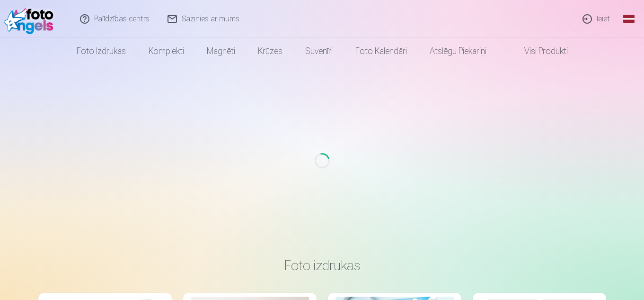 This screenshot has width=644, height=300. What do you see at coordinates (458, 51) in the screenshot?
I see `a: Atslēgu piekariņi` at bounding box center [458, 51].